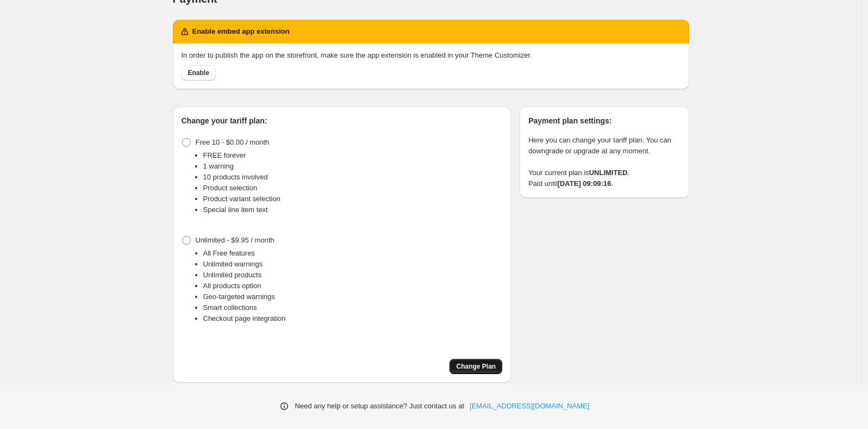 The width and height of the screenshot is (868, 429). I want to click on span: Unlimited - $9.95 / month, so click(235, 240).